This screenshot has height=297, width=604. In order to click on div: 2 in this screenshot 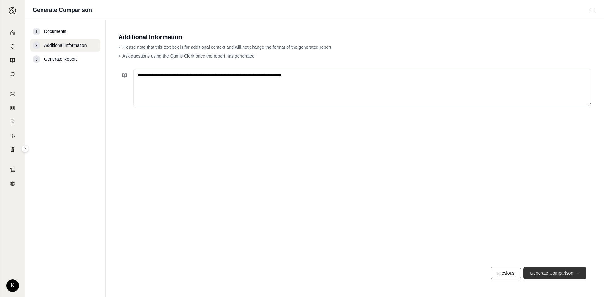, I will do `click(37, 45)`.